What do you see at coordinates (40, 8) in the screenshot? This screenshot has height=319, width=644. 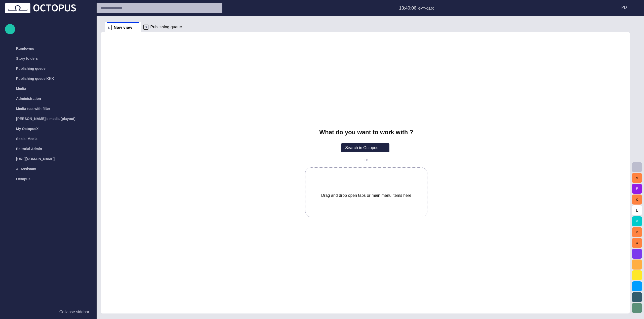 I see `img: Octopus News Room` at bounding box center [40, 8].